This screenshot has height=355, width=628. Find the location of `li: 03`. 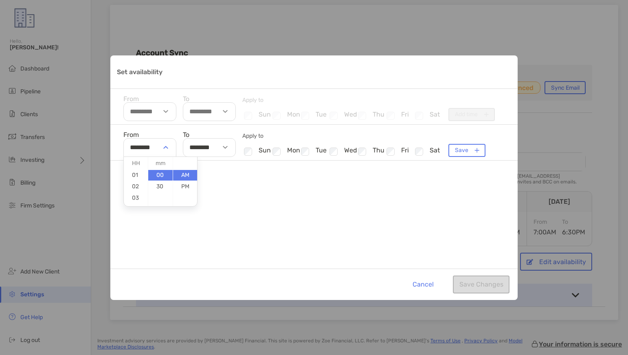

li: 03 is located at coordinates (136, 198).